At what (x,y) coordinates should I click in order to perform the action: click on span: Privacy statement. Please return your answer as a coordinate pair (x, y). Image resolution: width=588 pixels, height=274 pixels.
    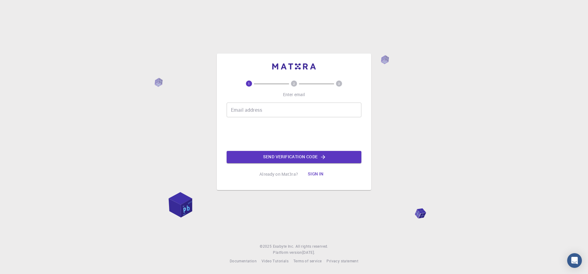
    Looking at the image, I should click on (342, 261).